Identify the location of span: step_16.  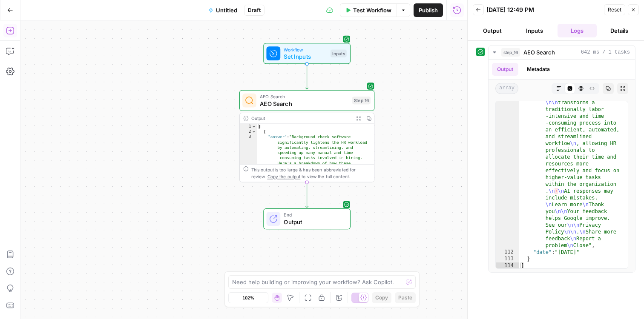
(511, 52).